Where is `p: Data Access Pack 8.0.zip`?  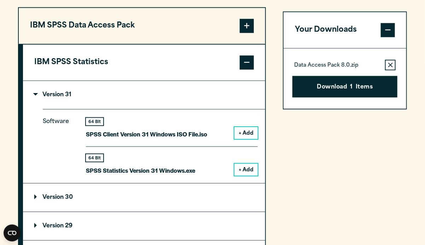 p: Data Access Pack 8.0.zip is located at coordinates (326, 66).